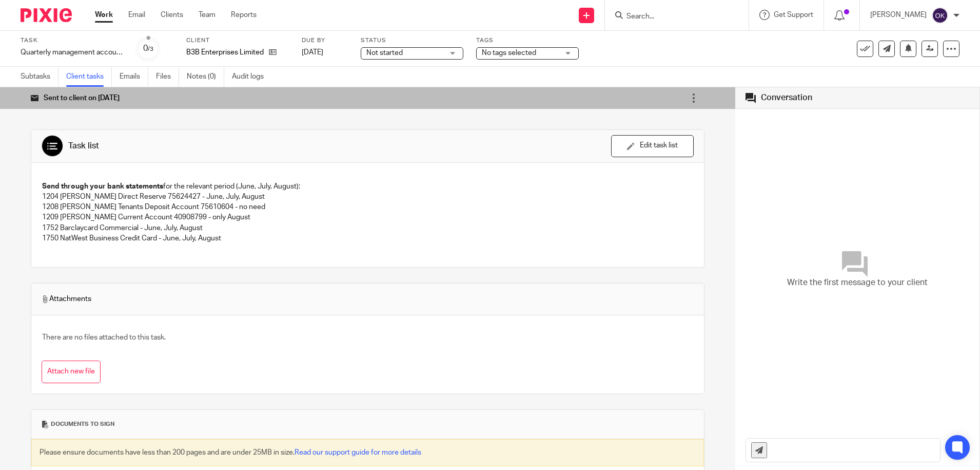 The width and height of the screenshot is (980, 470). What do you see at coordinates (368, 186) in the screenshot?
I see `p: for the relevant period (June, July, August):` at bounding box center [368, 186].